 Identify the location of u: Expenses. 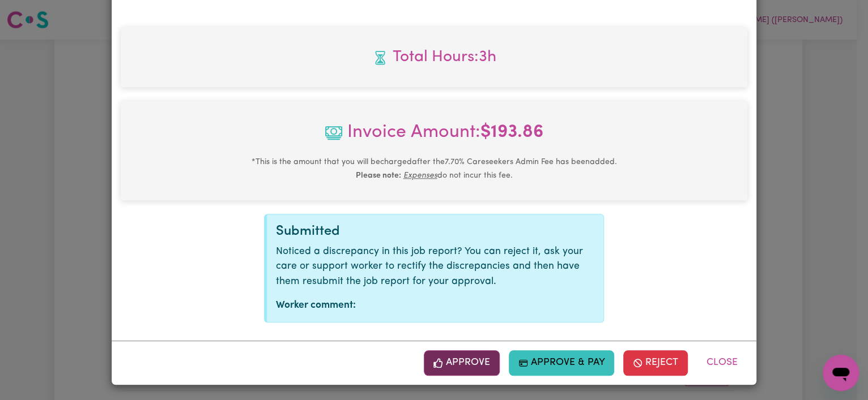
(420, 175).